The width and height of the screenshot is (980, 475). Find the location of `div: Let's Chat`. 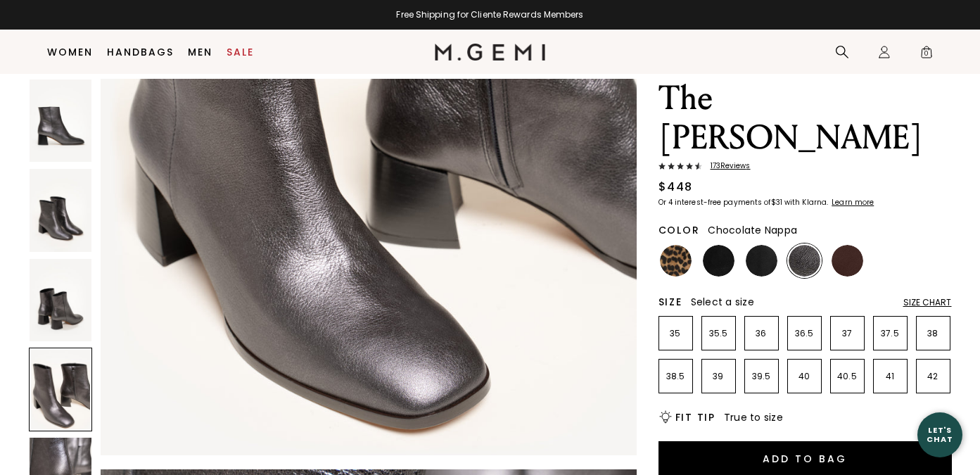

div: Let's Chat is located at coordinates (940, 434).